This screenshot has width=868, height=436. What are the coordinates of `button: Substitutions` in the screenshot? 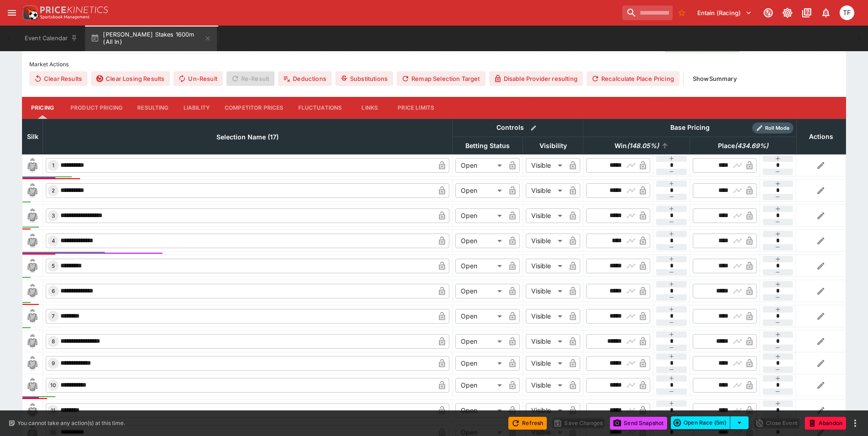 It's located at (365, 78).